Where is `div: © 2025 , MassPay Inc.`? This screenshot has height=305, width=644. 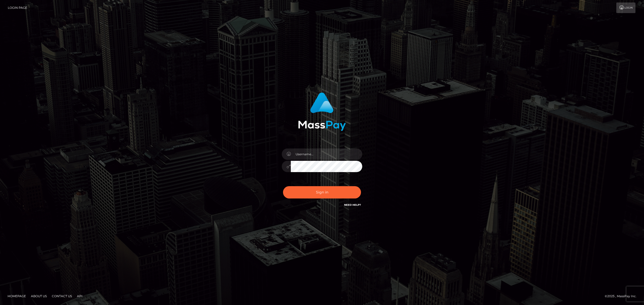 div: © 2025 , MassPay Inc. is located at coordinates (622, 296).